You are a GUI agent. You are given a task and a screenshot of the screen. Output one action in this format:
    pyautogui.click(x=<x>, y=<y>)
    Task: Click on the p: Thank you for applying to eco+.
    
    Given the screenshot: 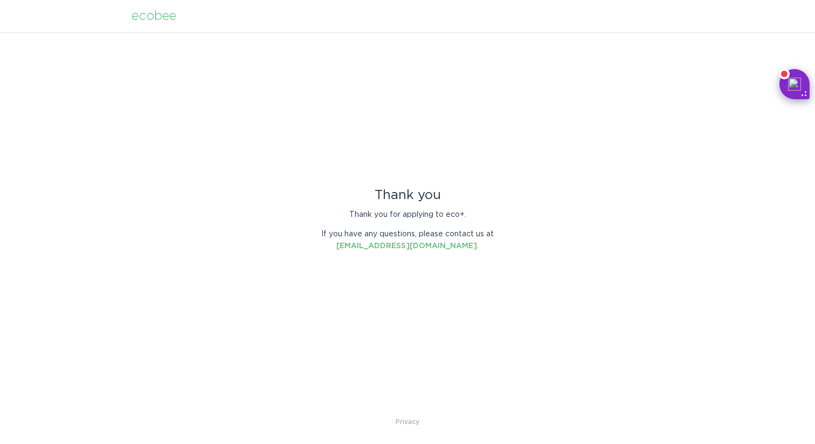 What is the action you would take?
    pyautogui.click(x=408, y=215)
    